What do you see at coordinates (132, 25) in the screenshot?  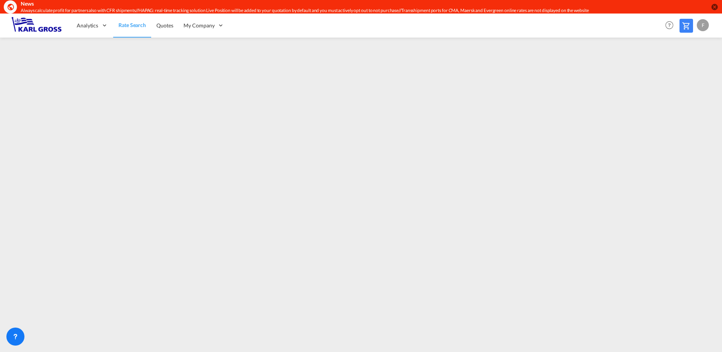 I see `a: Rate Search` at bounding box center [132, 25].